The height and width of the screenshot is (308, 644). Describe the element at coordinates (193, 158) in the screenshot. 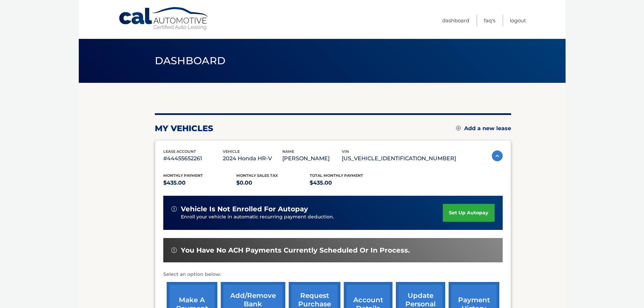

I see `p: #44455652261` at that location.